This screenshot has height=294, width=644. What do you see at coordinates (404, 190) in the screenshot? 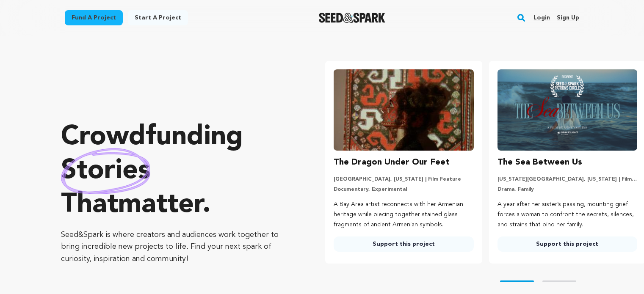
I see `p: Documentary, Experimental` at bounding box center [404, 190].